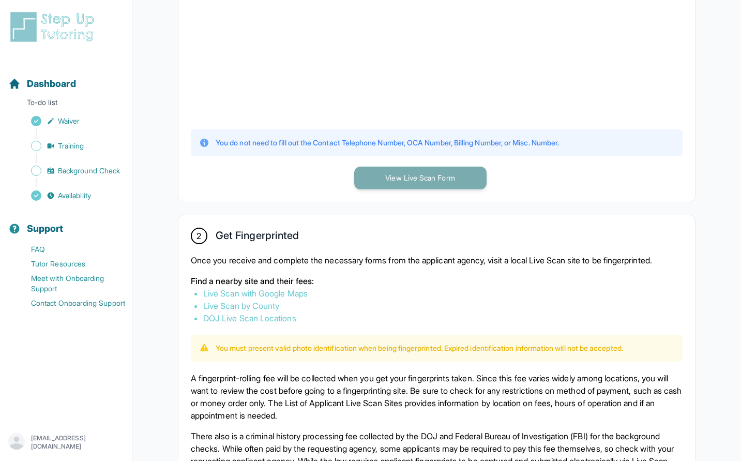  I want to click on p: You do not need to fill out the Contact Telephone Number, OCA Number, Billing Number, or Misc. Nu..., so click(387, 143).